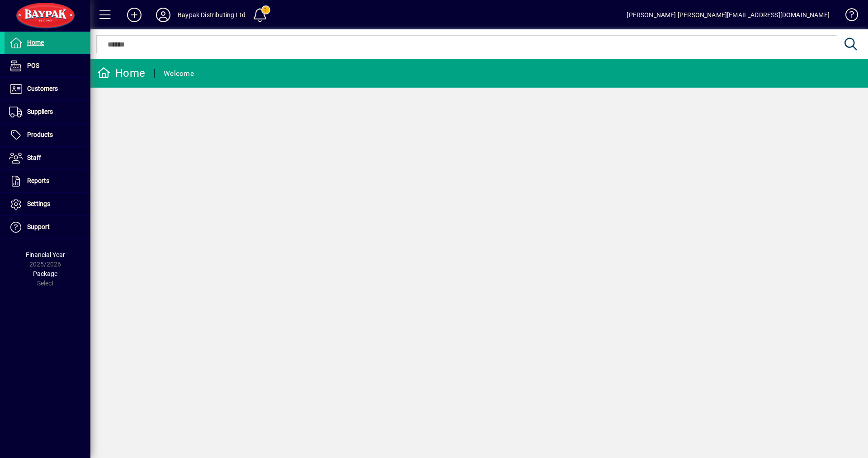 This screenshot has height=458, width=868. Describe the element at coordinates (47, 135) in the screenshot. I see `a: Products` at that location.